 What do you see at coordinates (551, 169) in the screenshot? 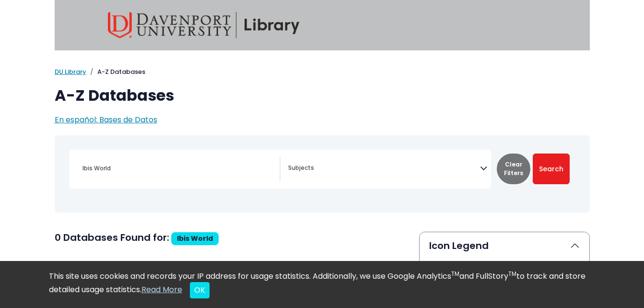
I see `button: Submit for Search Results` at bounding box center [551, 169].